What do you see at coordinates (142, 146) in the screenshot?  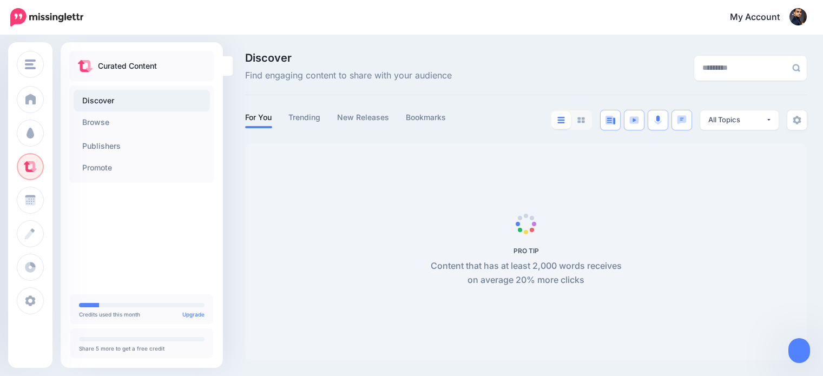 I see `a: Publishers` at bounding box center [142, 146].